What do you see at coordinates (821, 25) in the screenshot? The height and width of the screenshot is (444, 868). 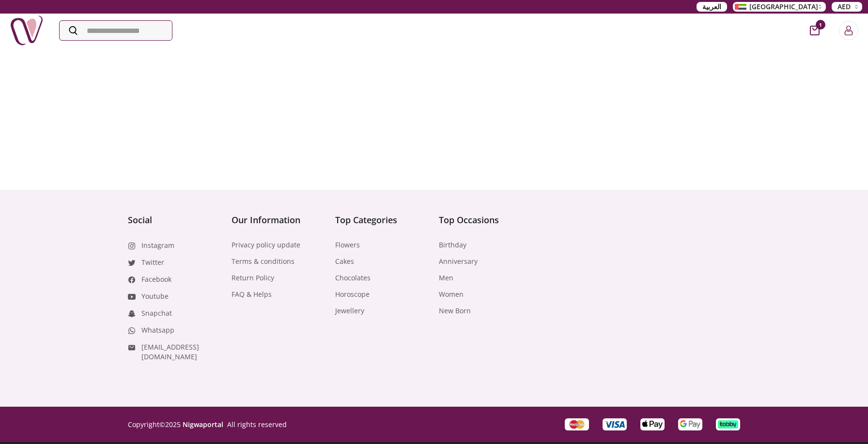 I see `span: 1` at bounding box center [821, 25].